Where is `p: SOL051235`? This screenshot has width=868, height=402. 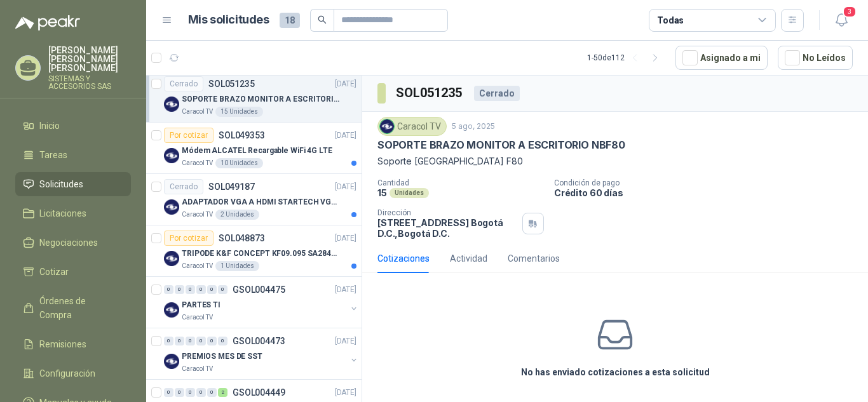 p: SOL051235 is located at coordinates (231, 84).